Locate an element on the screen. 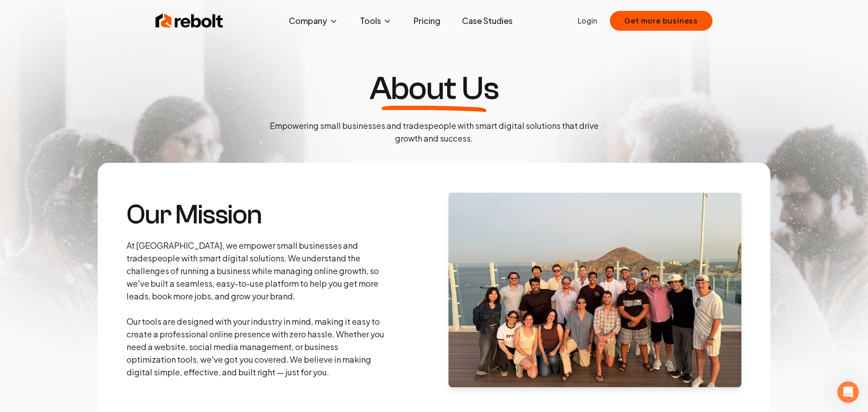 The width and height of the screenshot is (868, 412). h3: Our Mission is located at coordinates (257, 215).